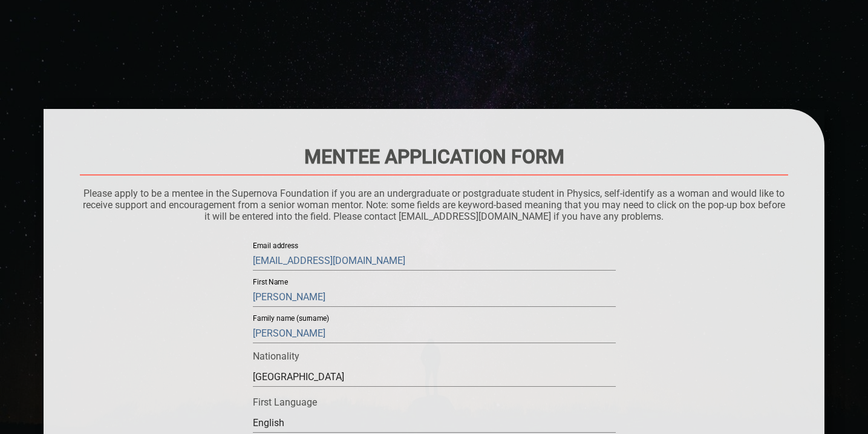 The width and height of the screenshot is (868, 434). Describe the element at coordinates (434, 157) in the screenshot. I see `h1: Mentee Application Form` at that location.